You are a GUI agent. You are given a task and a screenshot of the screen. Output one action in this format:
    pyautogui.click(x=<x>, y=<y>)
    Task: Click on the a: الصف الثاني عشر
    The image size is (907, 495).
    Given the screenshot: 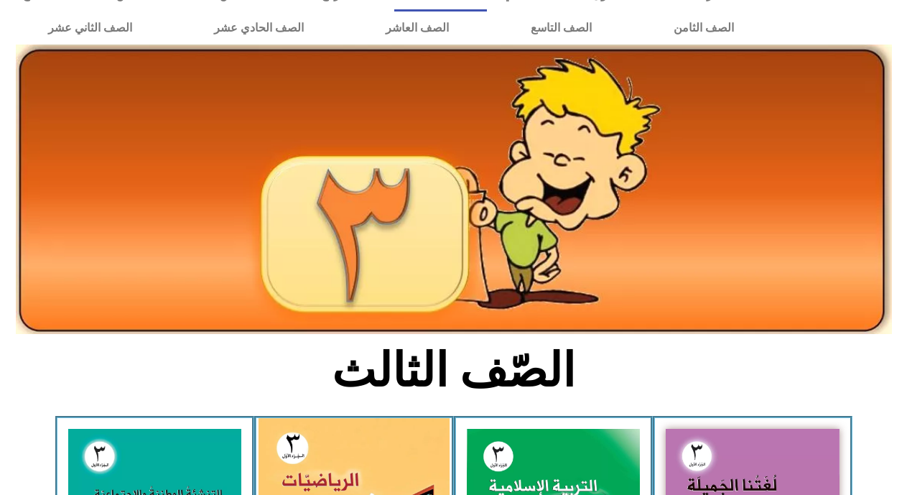 What is the action you would take?
    pyautogui.click(x=90, y=28)
    